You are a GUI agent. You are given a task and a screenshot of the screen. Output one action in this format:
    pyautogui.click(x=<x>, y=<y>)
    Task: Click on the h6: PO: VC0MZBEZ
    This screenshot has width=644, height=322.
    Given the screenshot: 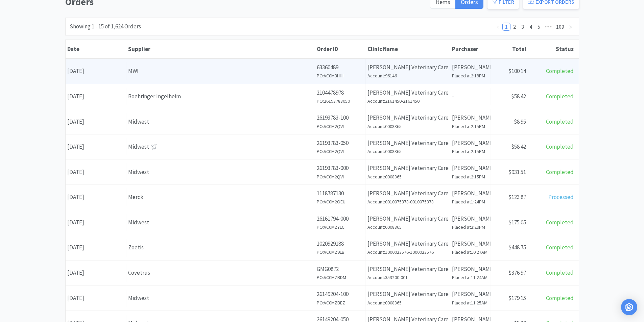 What is the action you would take?
    pyautogui.click(x=340, y=302)
    